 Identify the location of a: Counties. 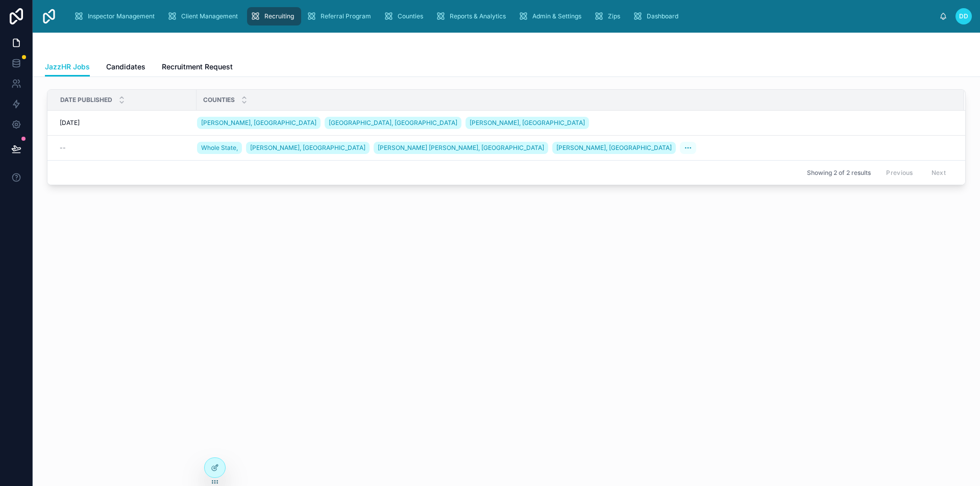
(406, 17).